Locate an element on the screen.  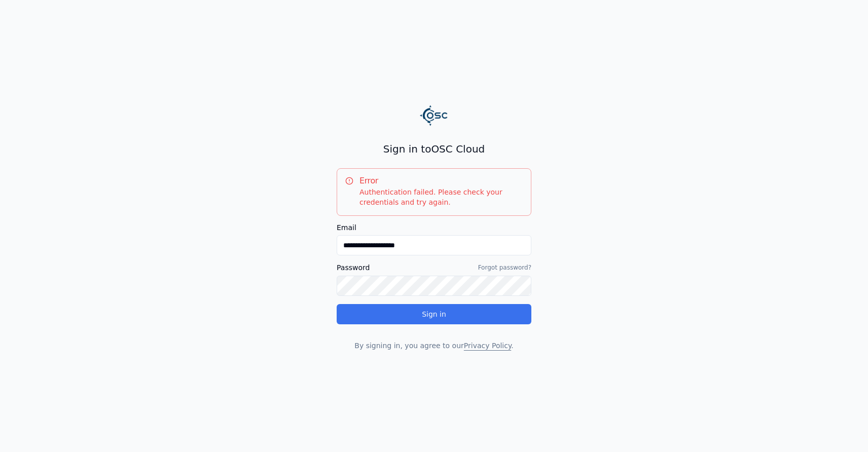
button: Sign in is located at coordinates (434, 314).